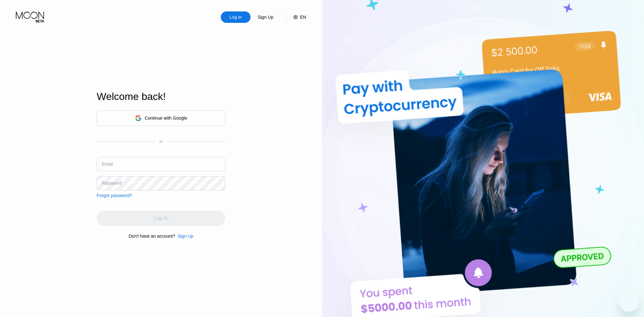 This screenshot has height=317, width=644. I want to click on div: Don't have an account?, so click(152, 236).